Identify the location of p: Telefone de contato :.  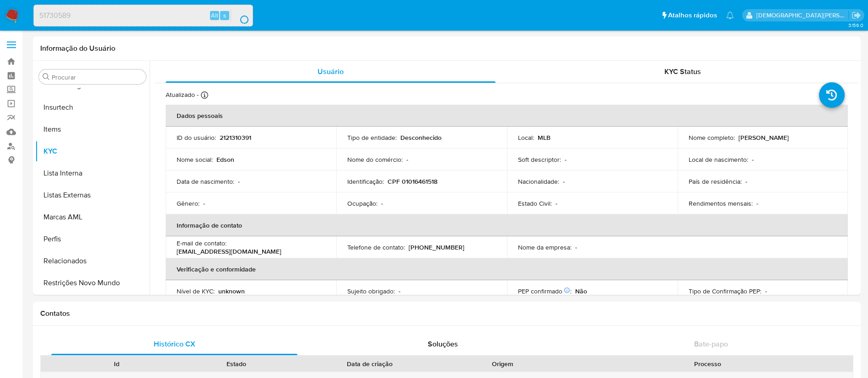
(376, 247).